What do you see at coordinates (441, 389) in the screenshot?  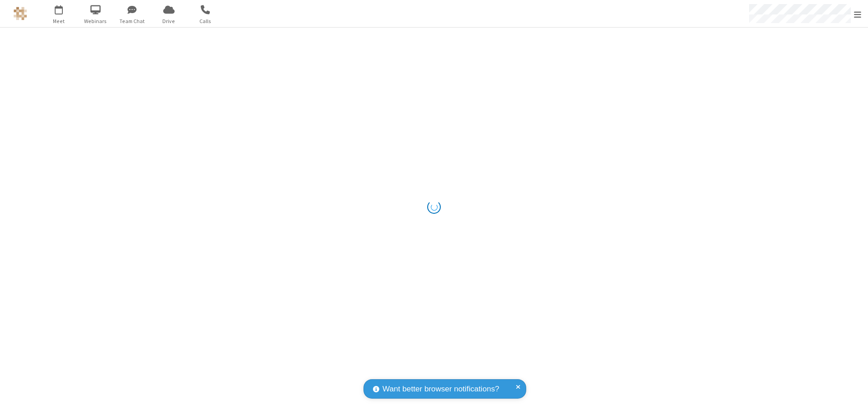 I see `span: Want better browser notifications?` at bounding box center [441, 389].